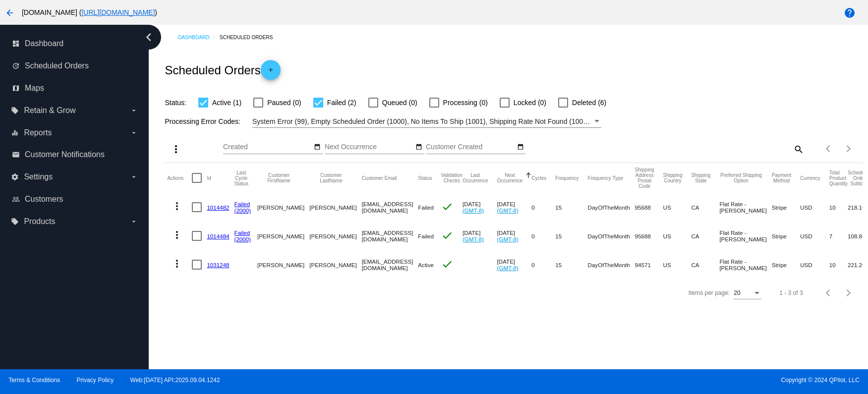  Describe the element at coordinates (426, 265) in the screenshot. I see `span: Active` at that location.